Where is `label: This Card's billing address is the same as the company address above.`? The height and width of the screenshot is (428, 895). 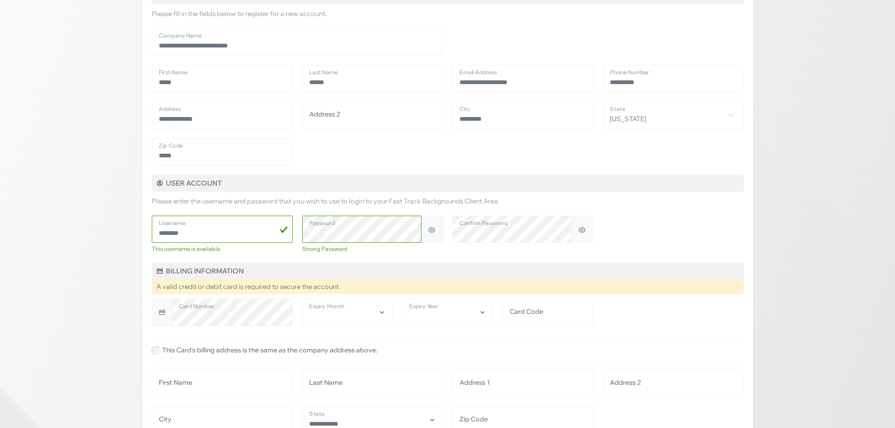 label: This Card's billing address is the same as the company address above. is located at coordinates (270, 350).